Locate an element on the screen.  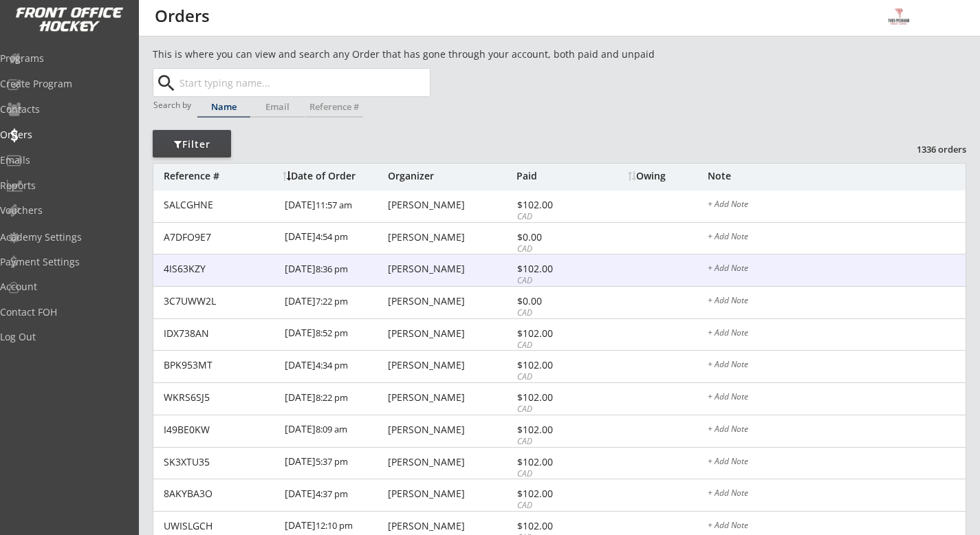
font: 4:54 pm is located at coordinates (331, 237).